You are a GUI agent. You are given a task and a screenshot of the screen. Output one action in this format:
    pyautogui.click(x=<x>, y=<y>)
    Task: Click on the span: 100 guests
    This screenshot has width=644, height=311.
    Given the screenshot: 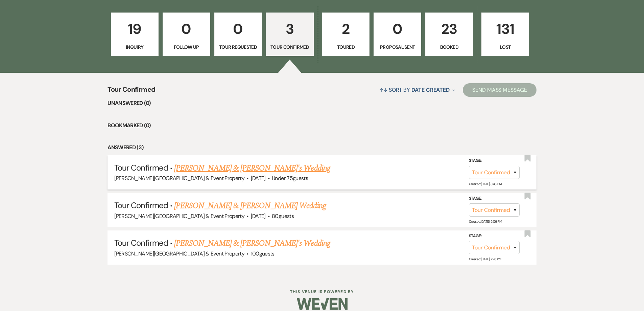 What is the action you would take?
    pyautogui.click(x=263, y=253)
    